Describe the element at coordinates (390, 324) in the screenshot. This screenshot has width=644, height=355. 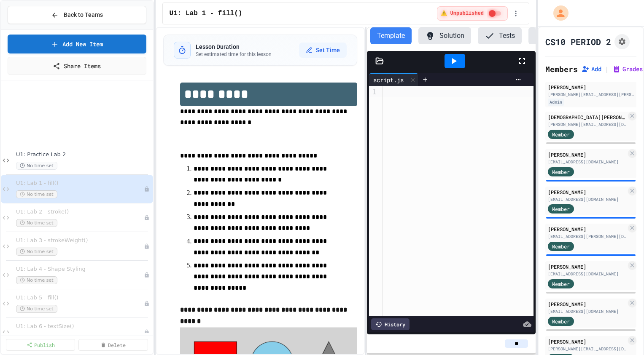
I see `div: History` at that location.